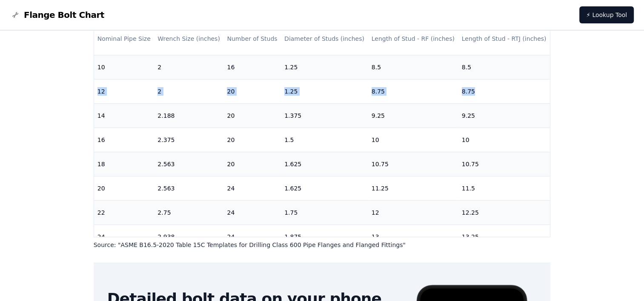 The height and width of the screenshot is (301, 644). What do you see at coordinates (324, 39) in the screenshot?
I see `th: Diameter of Studs (inches)` at bounding box center [324, 39].